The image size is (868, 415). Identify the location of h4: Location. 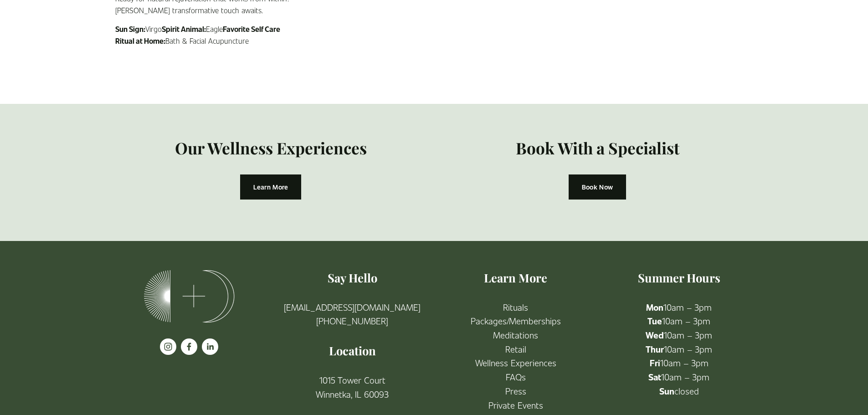
(352, 350).